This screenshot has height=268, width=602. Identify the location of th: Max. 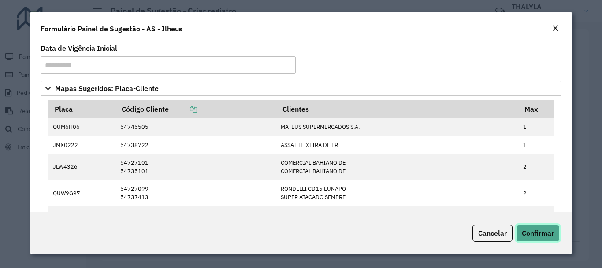
(536, 109).